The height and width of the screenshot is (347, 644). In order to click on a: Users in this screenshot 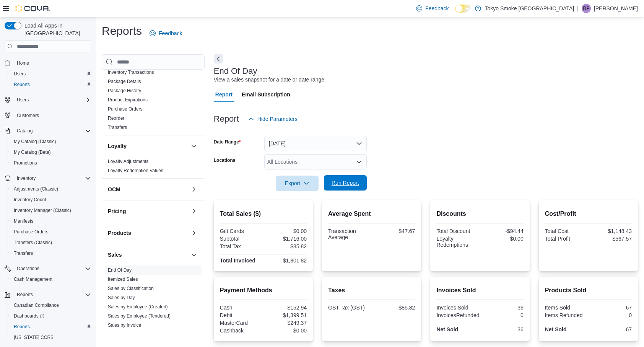, I will do `click(19, 74)`.